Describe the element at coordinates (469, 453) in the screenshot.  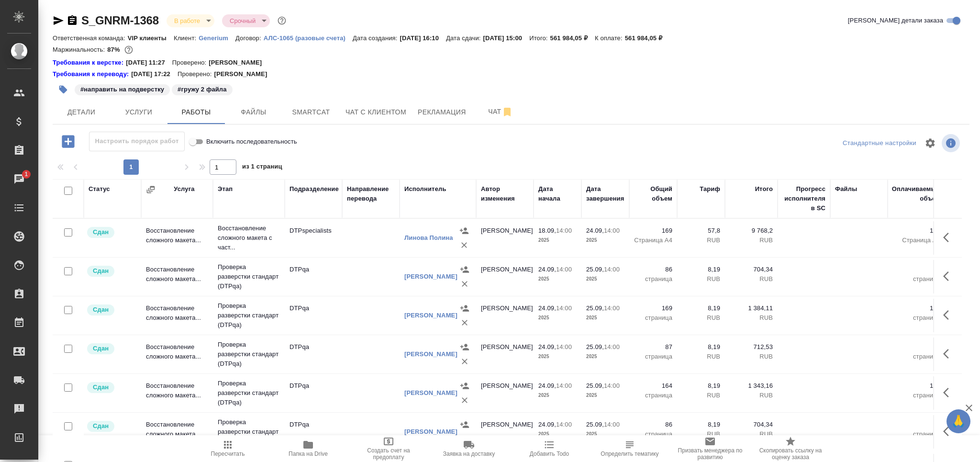
I see `span: Заявка на доставку` at that location.